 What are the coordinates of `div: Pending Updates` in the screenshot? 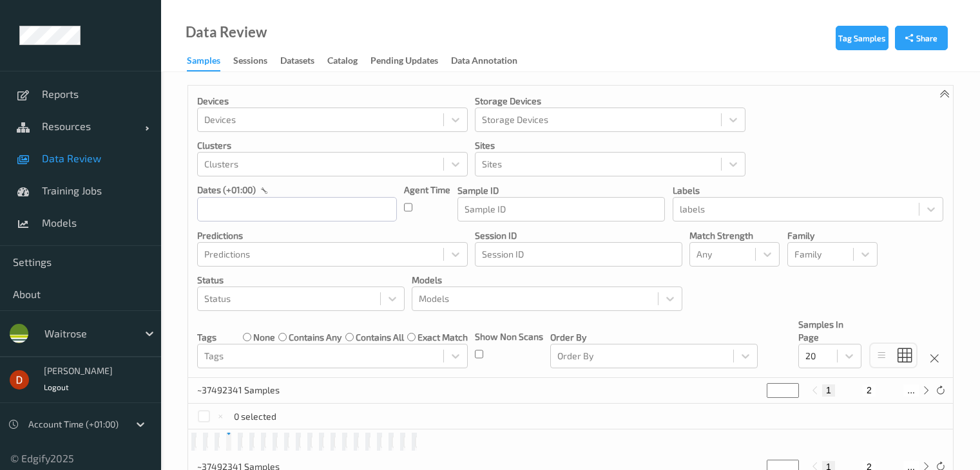 It's located at (404, 62).